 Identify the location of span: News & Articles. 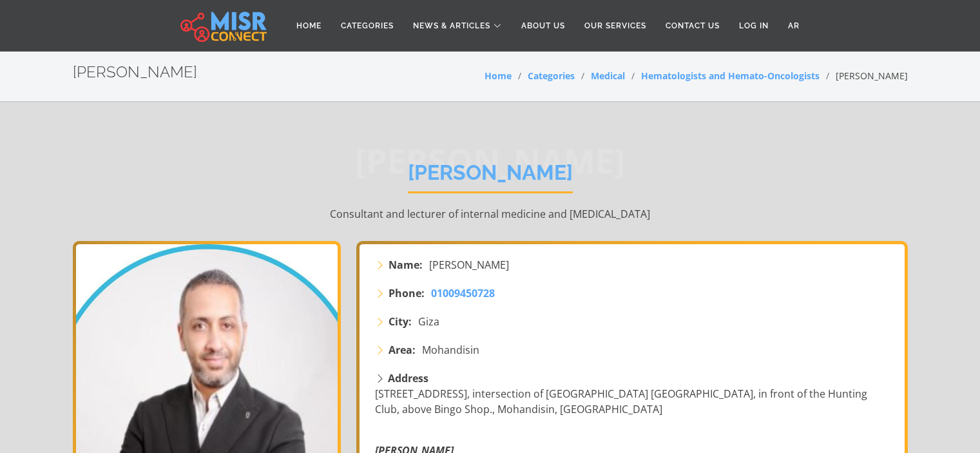
(452, 26).